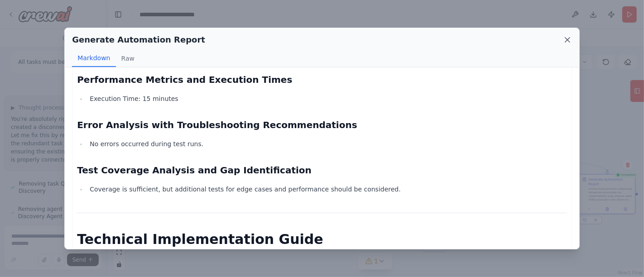 The image size is (644, 277). What do you see at coordinates (322, 170) in the screenshot?
I see `h2: Test Coverage Analysis and Gap Identification` at bounding box center [322, 170].